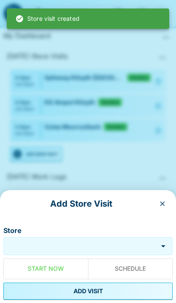  What do you see at coordinates (88, 269) in the screenshot?
I see `div: Now or Scheduled` at bounding box center [88, 269].